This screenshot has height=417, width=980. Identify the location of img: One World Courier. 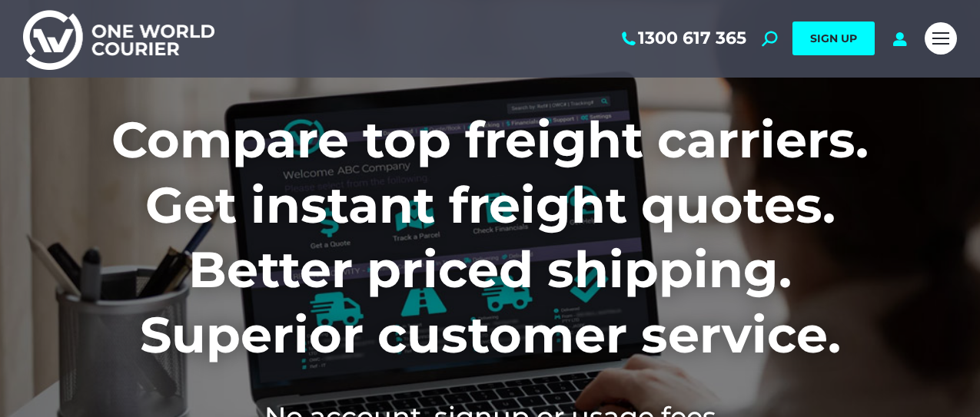
(119, 39).